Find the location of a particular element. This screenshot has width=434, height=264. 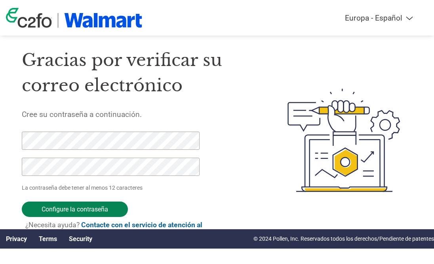

p: © 2024 Pollen, Inc. Reservados todos los derechos/Pendiente de patentes is located at coordinates (344, 239).